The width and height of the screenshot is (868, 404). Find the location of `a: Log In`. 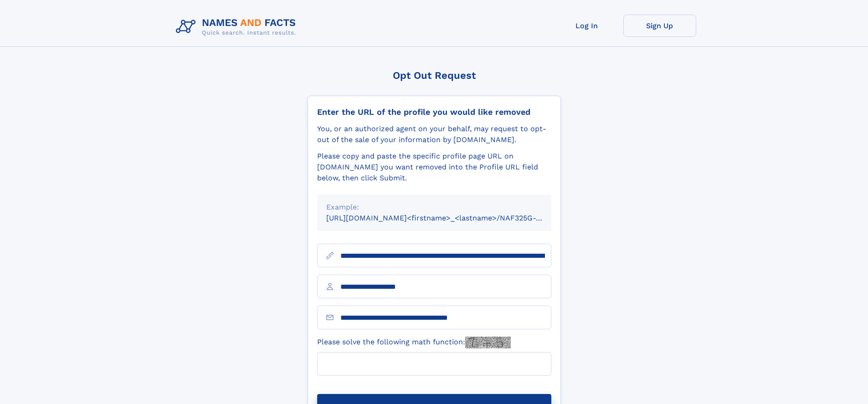

a: Log In is located at coordinates (586, 25).